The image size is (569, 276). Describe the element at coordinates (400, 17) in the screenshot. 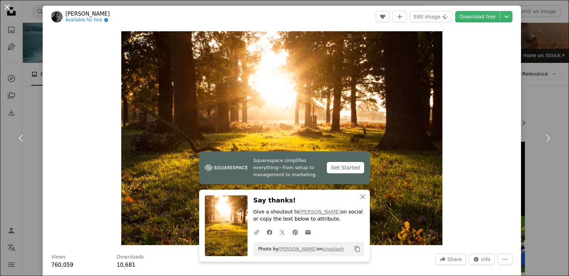

I see `button: Add to Collection` at that location.